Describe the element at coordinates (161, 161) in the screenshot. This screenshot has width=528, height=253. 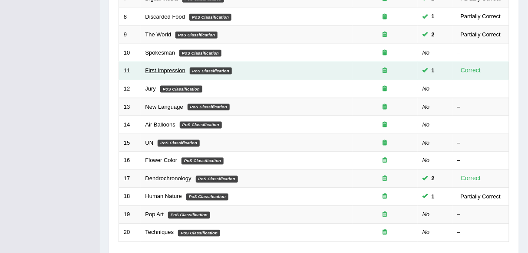
I see `a: Flower Color` at that location.